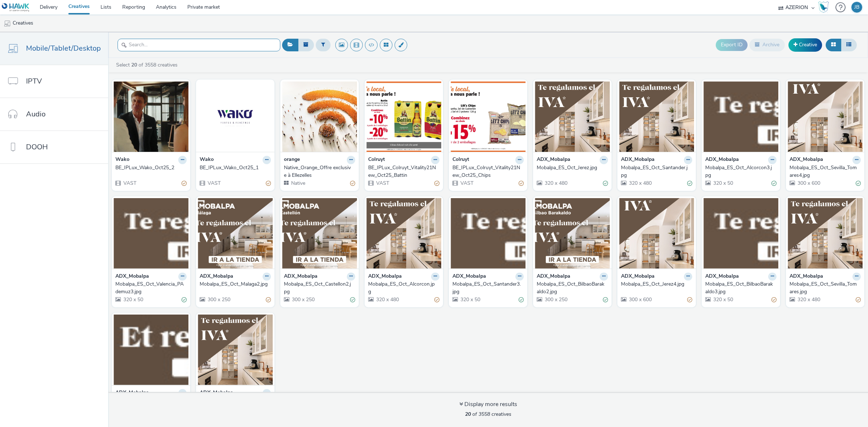 The image size is (868, 427). I want to click on div: Mobalpa_ES_Oct_Jerez4.jpg, so click(655, 284).